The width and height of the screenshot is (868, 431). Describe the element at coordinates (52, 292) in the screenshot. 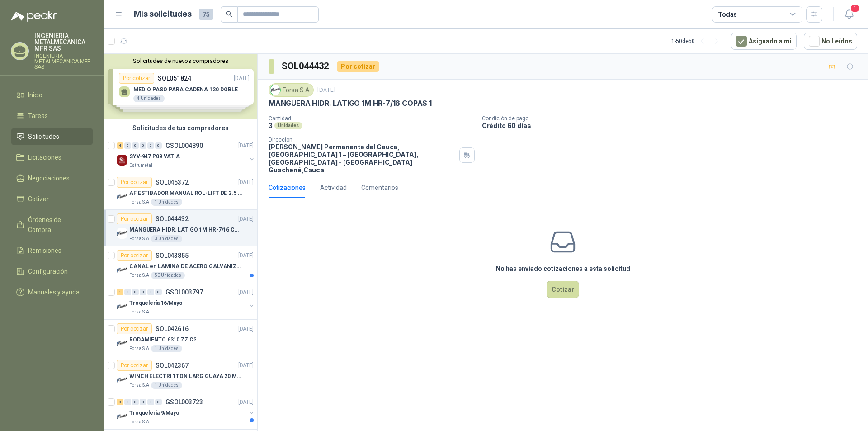

I see `a: Manuales y ayuda` at that location.